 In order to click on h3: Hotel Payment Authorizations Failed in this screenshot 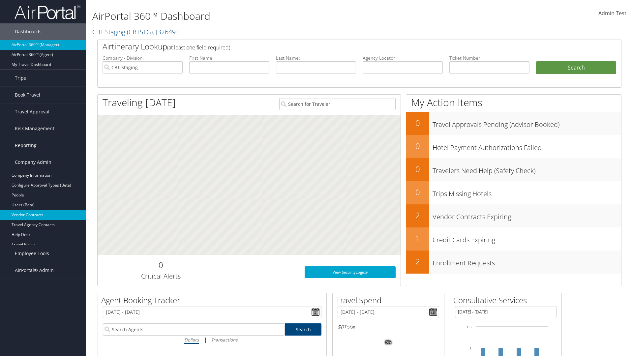, I will do `click(527, 146)`.